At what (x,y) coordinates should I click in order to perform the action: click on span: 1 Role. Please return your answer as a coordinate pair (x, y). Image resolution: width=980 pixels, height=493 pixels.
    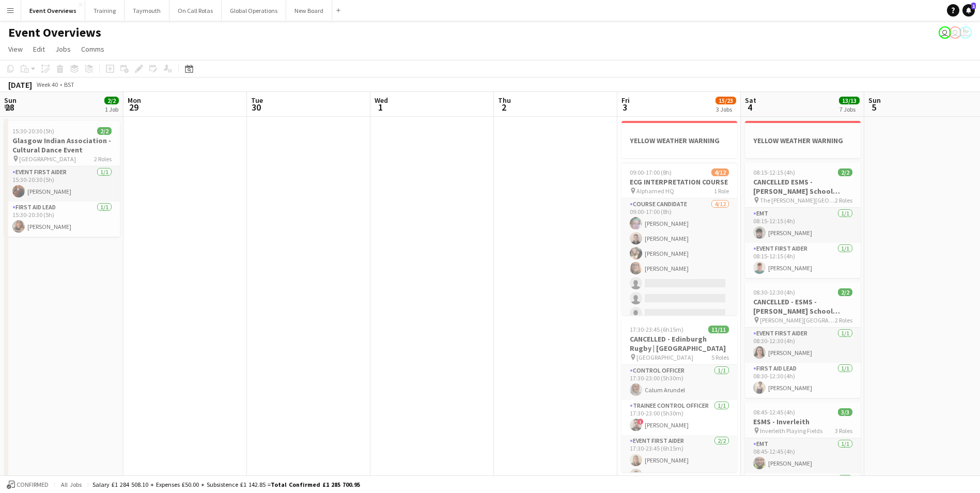
    Looking at the image, I should click on (721, 191).